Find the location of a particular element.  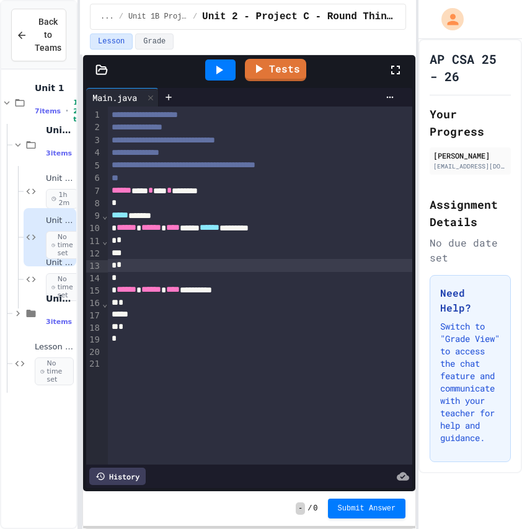

div: 3 is located at coordinates (94, 141).